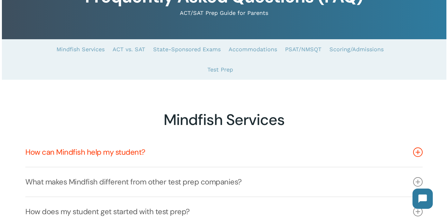  What do you see at coordinates (356, 49) in the screenshot?
I see `a: Scoring/Admissions` at bounding box center [356, 49].